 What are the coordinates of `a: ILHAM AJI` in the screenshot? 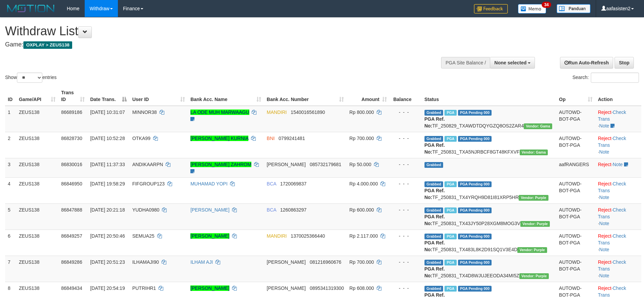 It's located at (201, 262).